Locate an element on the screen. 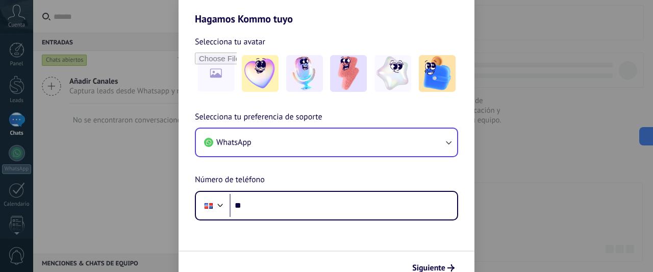 The width and height of the screenshot is (653, 272). span: Número de teléfono is located at coordinates (230, 180).